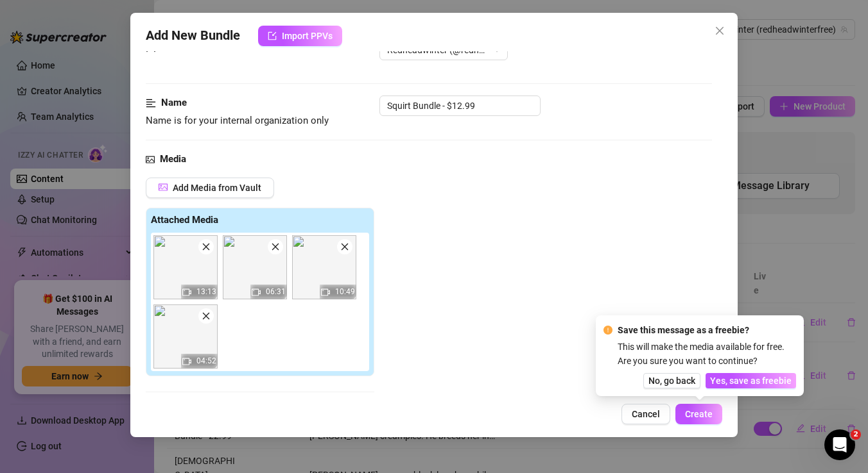 Image resolution: width=868 pixels, height=473 pixels. Describe the element at coordinates (307, 36) in the screenshot. I see `span: Import PPVs` at that location.